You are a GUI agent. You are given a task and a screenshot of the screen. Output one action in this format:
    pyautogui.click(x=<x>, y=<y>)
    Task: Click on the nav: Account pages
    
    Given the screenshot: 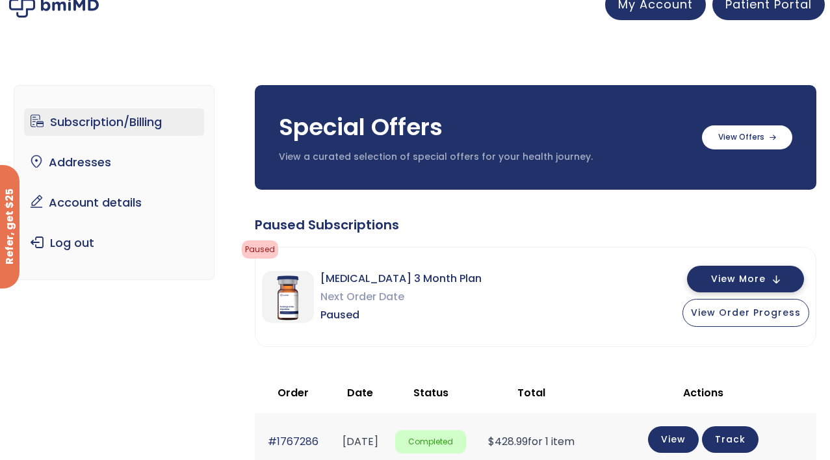 What is the action you would take?
    pyautogui.click(x=114, y=183)
    